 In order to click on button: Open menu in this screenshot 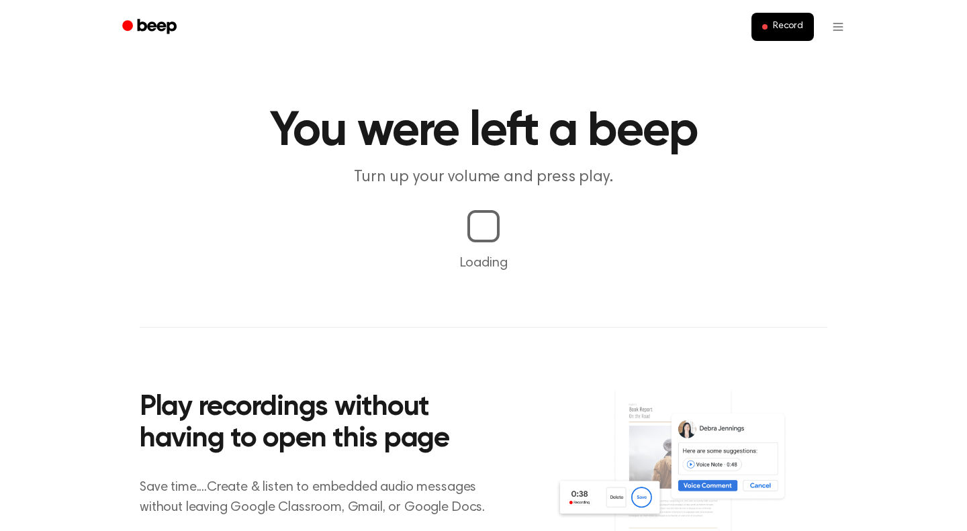, I will do `click(838, 27)`.